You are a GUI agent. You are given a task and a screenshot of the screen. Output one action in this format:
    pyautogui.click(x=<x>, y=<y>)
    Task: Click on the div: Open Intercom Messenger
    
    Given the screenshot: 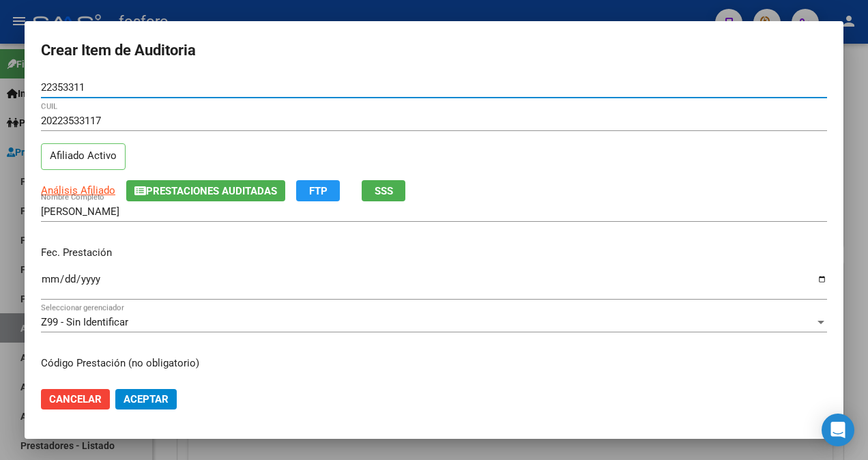 What is the action you would take?
    pyautogui.click(x=838, y=430)
    